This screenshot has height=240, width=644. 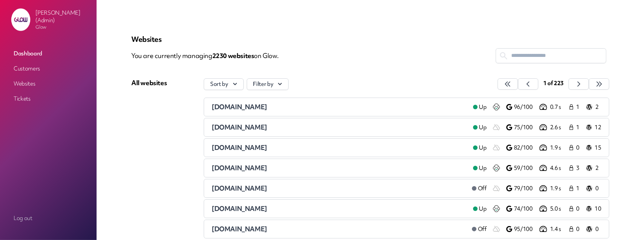 What do you see at coordinates (526, 107) in the screenshot?
I see `p: 96/100` at bounding box center [526, 107].